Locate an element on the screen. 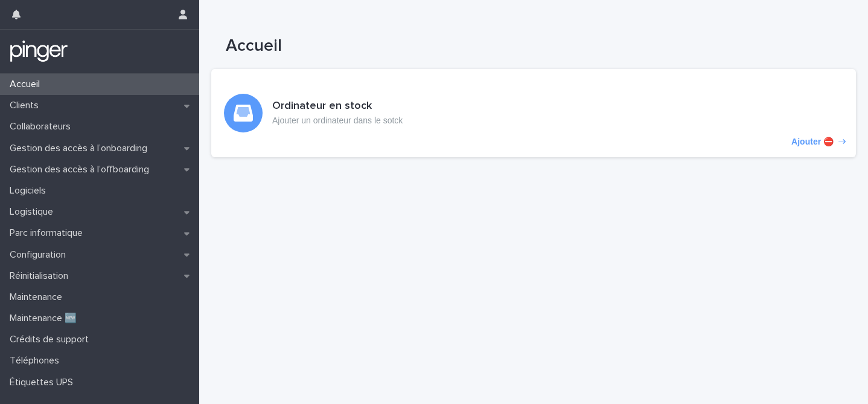  p: Ajouter un ordinateur dans le sotck is located at coordinates (337, 120).